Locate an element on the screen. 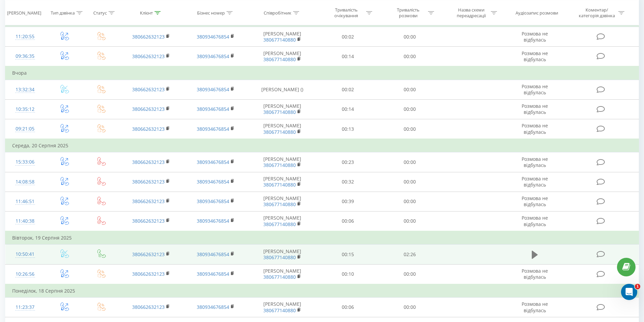  div: Коментар/категорія дзвінка is located at coordinates (597, 13).